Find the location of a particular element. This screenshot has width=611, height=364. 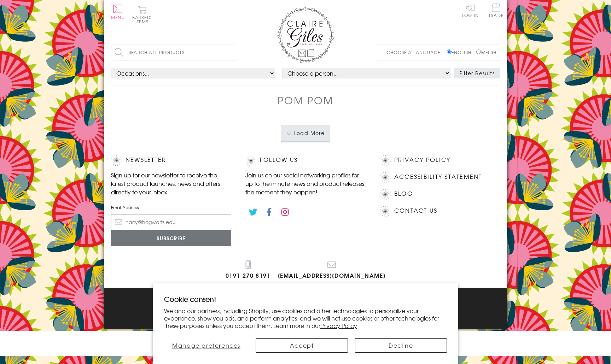

span: Trade is located at coordinates (496, 10).